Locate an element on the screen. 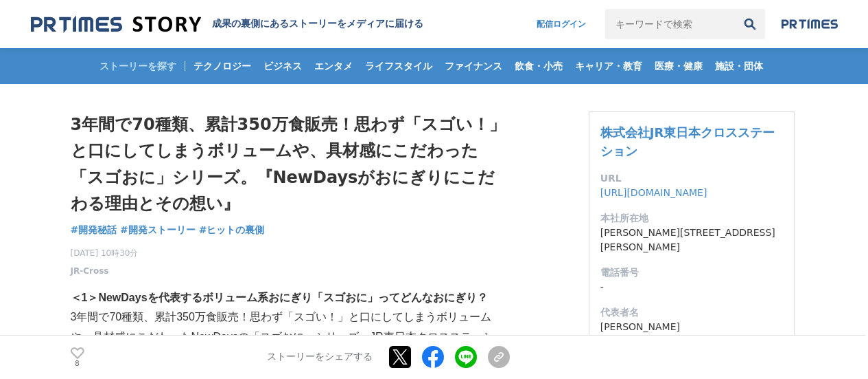 The width and height of the screenshot is (868, 379). h1: 3年間で70種類、累計350万食販売！思わず「スゴい！」と口にしてしまうボリュームや、具材感にこだわった「スゴおに」シリーズ。『NewDaysがおにぎりにこだわる理由とその想い』 is located at coordinates (290, 164).